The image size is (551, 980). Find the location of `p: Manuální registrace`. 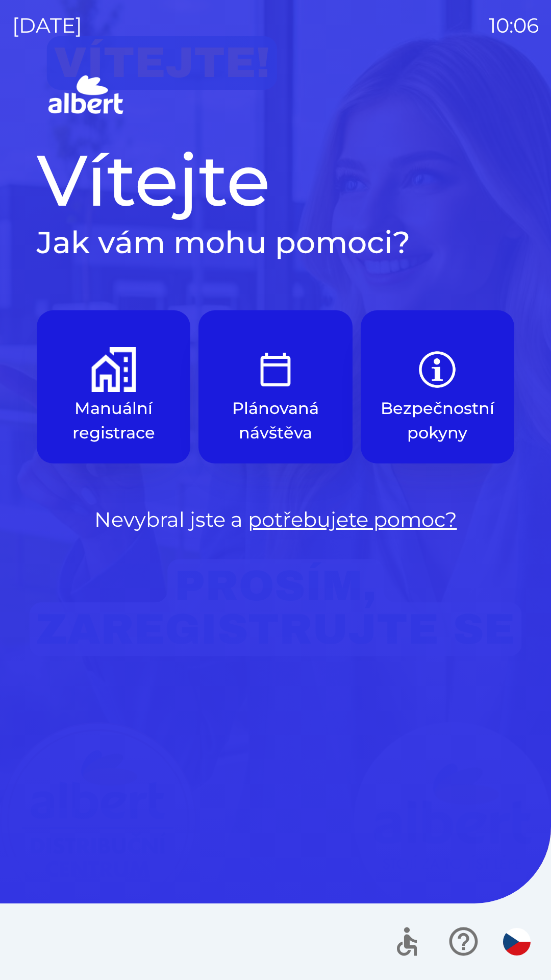

p: Manuální registrace is located at coordinates (113, 421).